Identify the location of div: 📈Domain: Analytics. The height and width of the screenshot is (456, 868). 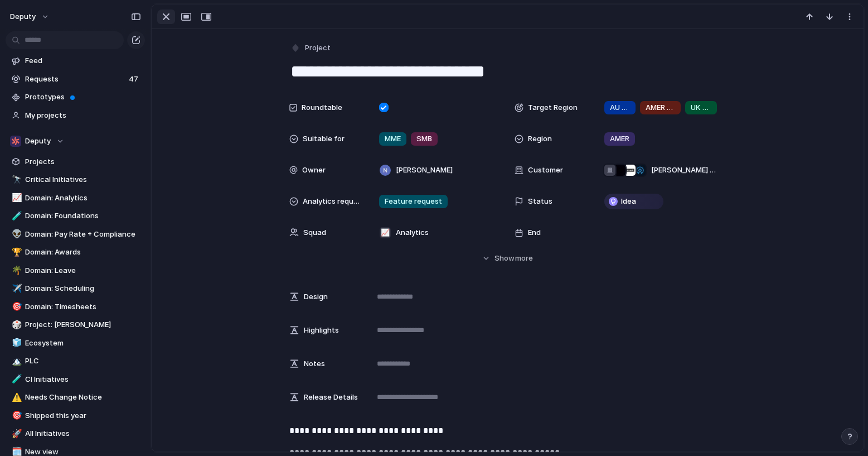
(75, 198).